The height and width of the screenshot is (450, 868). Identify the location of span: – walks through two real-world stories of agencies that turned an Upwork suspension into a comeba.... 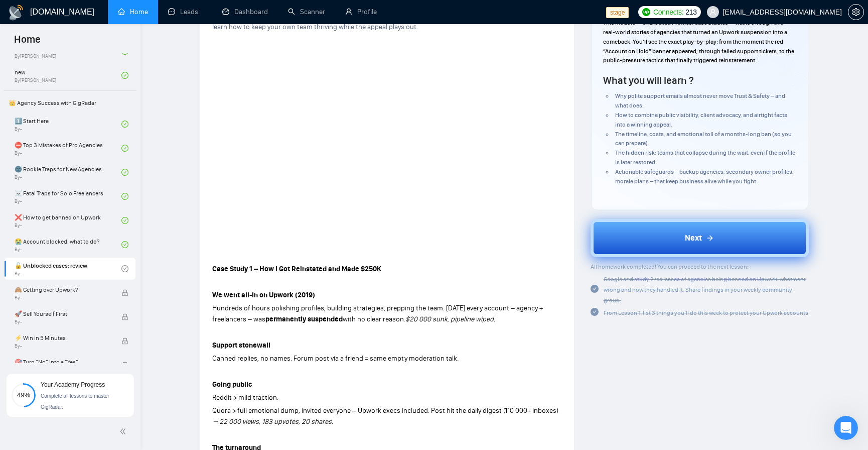
(699, 41).